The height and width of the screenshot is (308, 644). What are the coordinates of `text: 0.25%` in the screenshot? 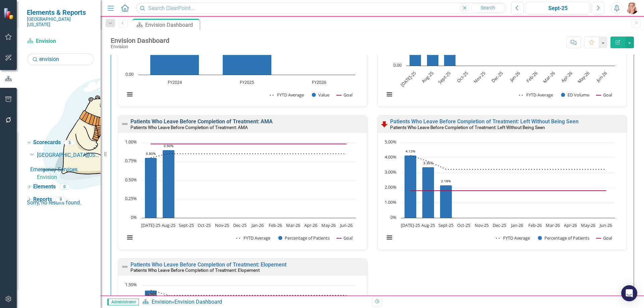 It's located at (131, 199).